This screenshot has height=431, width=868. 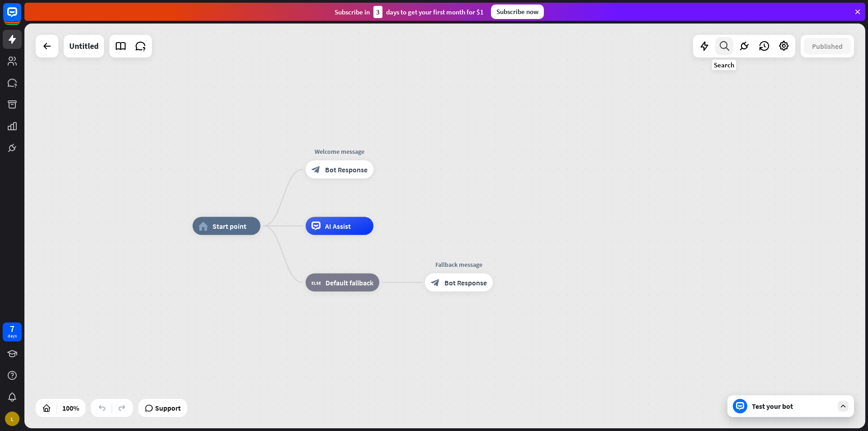 I want to click on button: Open LiveChat chat widget, so click(x=21, y=17).